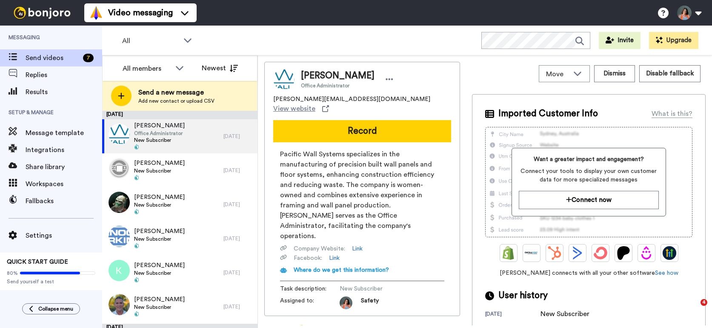 Image resolution: width=712 pixels, height=328 pixels. Describe the element at coordinates (589, 175) in the screenshot. I see `span: Connect your tools to display your own customer data for more specialized messages` at that location.